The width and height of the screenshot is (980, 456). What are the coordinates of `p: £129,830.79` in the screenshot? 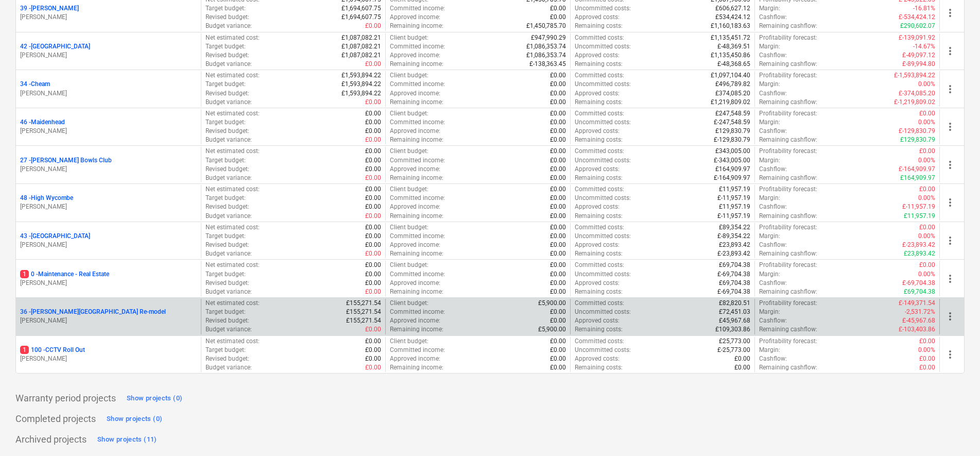 It's located at (918, 140).